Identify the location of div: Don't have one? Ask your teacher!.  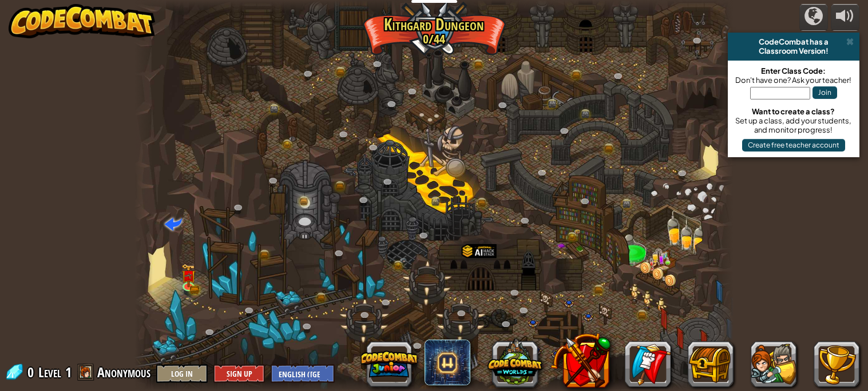
(794, 80).